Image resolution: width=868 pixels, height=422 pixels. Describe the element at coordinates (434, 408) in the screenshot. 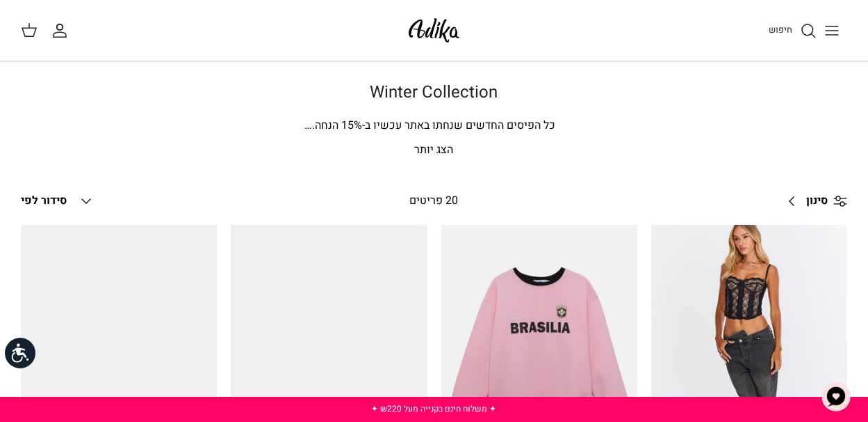

I see `a: ✦ משלוח חינם בקנייה מעל ₪220 ✦` at that location.